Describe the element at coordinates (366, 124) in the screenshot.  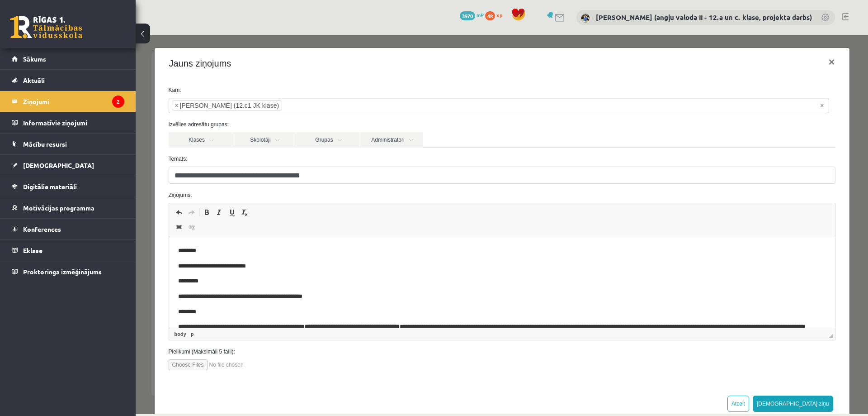
I see `label: Temats:` at that location.